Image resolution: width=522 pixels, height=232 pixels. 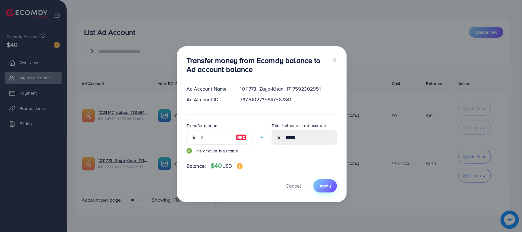 What do you see at coordinates (293, 185) in the screenshot?
I see `button: Cancel` at bounding box center [293, 185].